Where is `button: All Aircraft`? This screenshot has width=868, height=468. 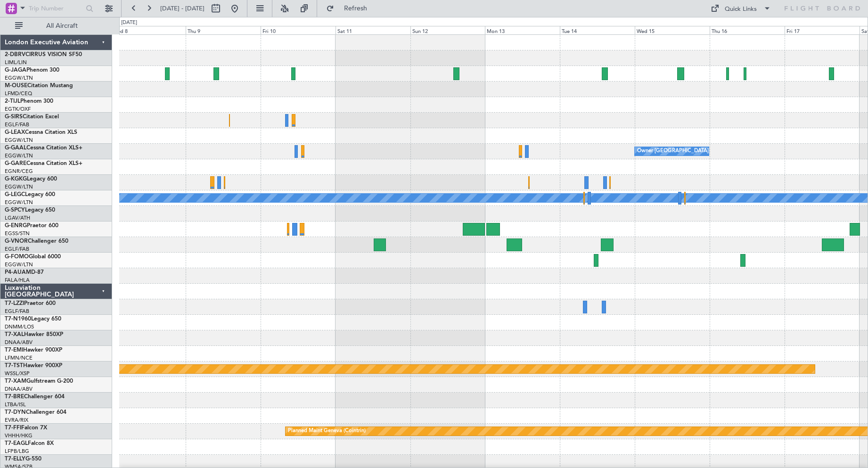 button: All Aircraft is located at coordinates (56, 26).